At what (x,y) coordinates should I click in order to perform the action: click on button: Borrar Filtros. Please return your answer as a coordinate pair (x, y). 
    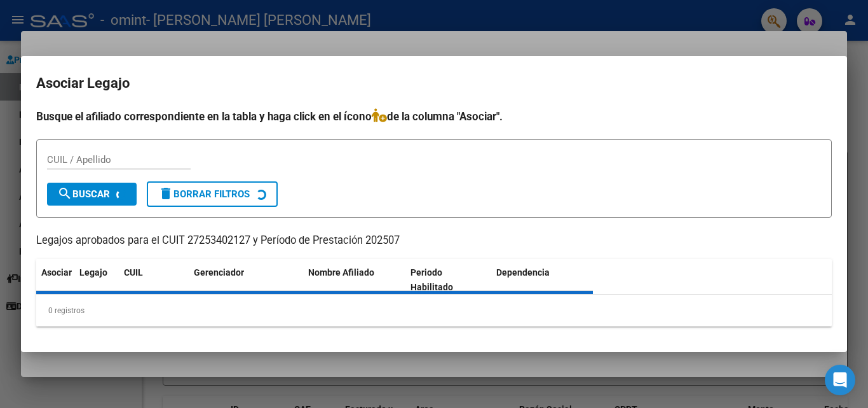
    Looking at the image, I should click on (212, 194).